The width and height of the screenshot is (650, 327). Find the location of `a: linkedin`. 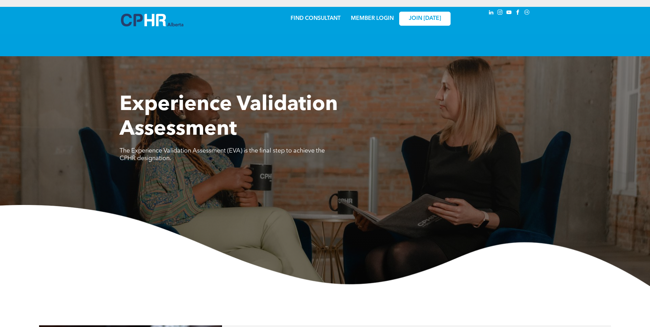

a: linkedin is located at coordinates (492, 13).